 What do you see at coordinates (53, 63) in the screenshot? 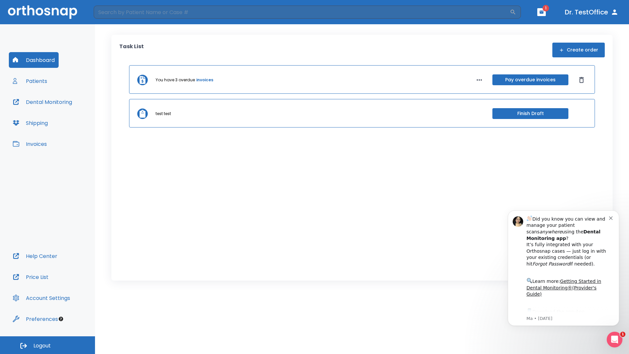
I see `i: Forgot Password` at bounding box center [53, 63].